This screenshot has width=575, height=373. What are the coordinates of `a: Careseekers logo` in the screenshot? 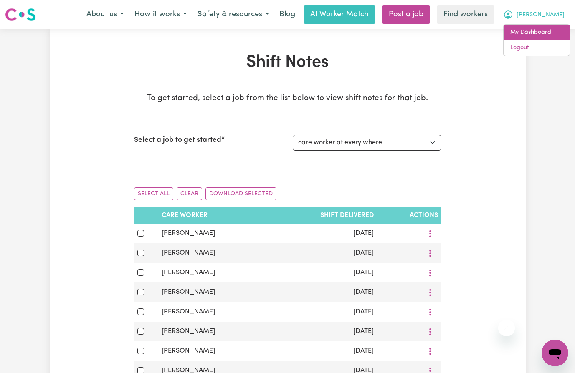 It's located at (20, 15).